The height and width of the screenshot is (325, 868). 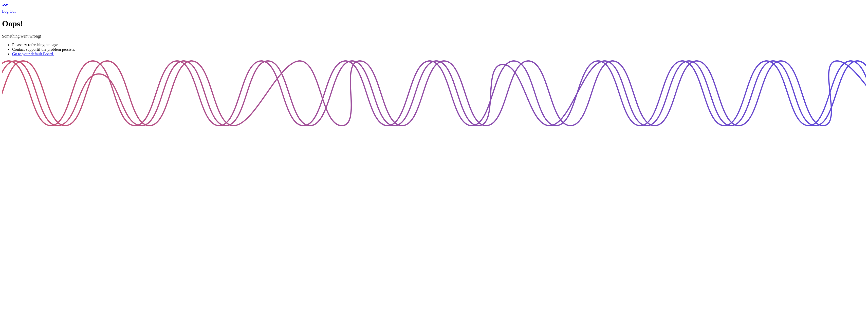 What do you see at coordinates (439, 49) in the screenshot?
I see `li: if the problem persists.` at bounding box center [439, 49].